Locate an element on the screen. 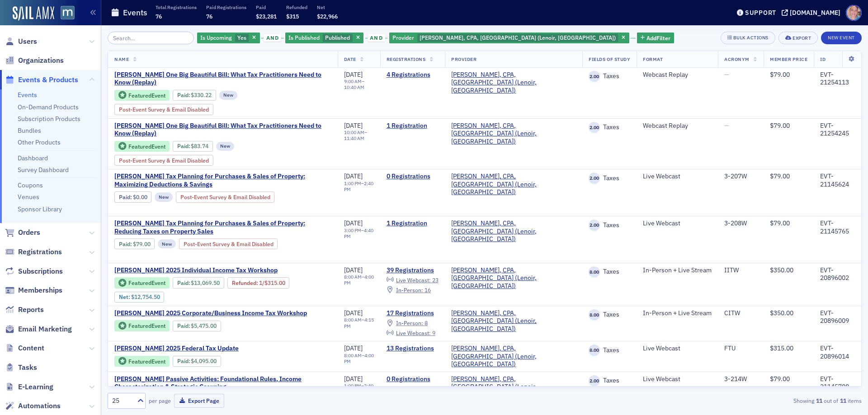  span: Don Farmer’s 2025 Corporate/Business Income Tax Workshop is located at coordinates (210, 313).